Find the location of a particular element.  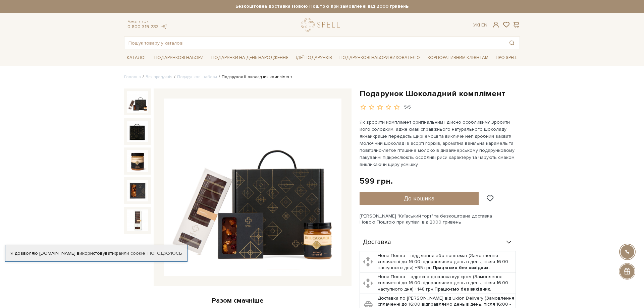

strong: Безкоштовна доставка Новою Поштою при замовленні від 2000 гривень is located at coordinates (322, 6).